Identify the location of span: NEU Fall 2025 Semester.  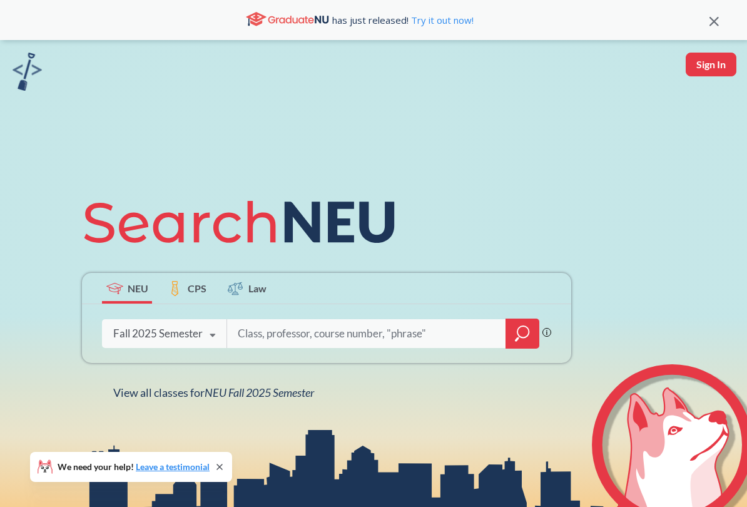
(259, 392).